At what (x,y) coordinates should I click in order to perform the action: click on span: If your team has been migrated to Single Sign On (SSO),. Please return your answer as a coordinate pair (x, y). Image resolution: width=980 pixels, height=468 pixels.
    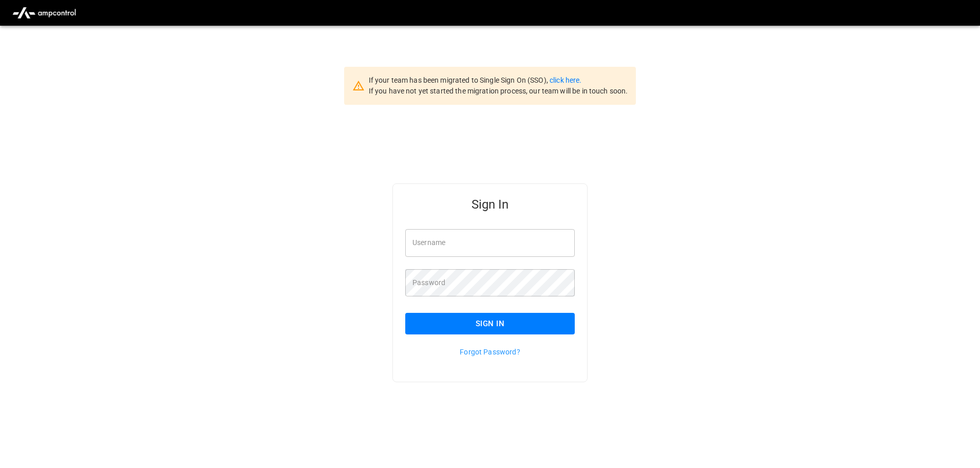
    Looking at the image, I should click on (459, 80).